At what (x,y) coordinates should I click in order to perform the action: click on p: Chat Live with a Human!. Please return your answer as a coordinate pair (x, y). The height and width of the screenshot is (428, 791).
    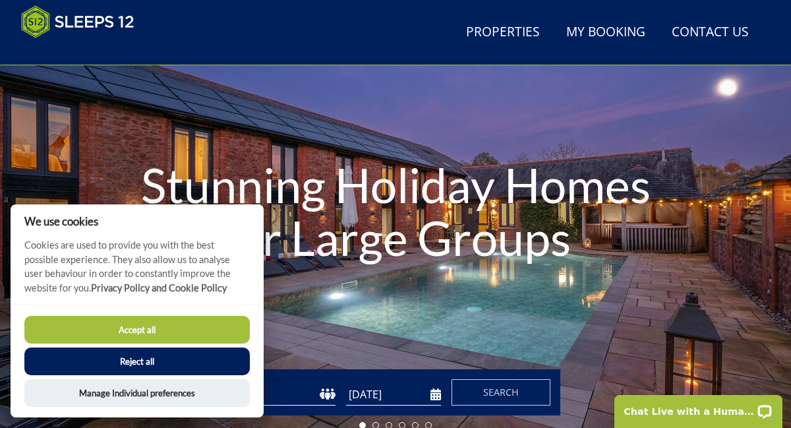
    Looking at the image, I should click on (84, 25).